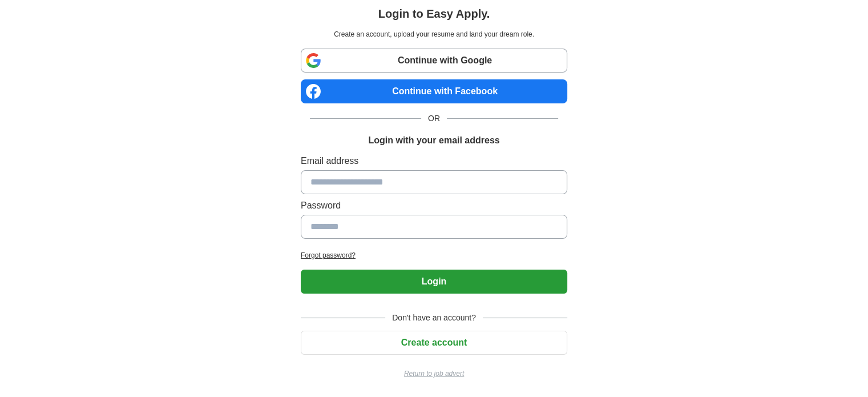 The image size is (868, 397). Describe the element at coordinates (434, 14) in the screenshot. I see `h1: Login to Easy Apply.` at that location.